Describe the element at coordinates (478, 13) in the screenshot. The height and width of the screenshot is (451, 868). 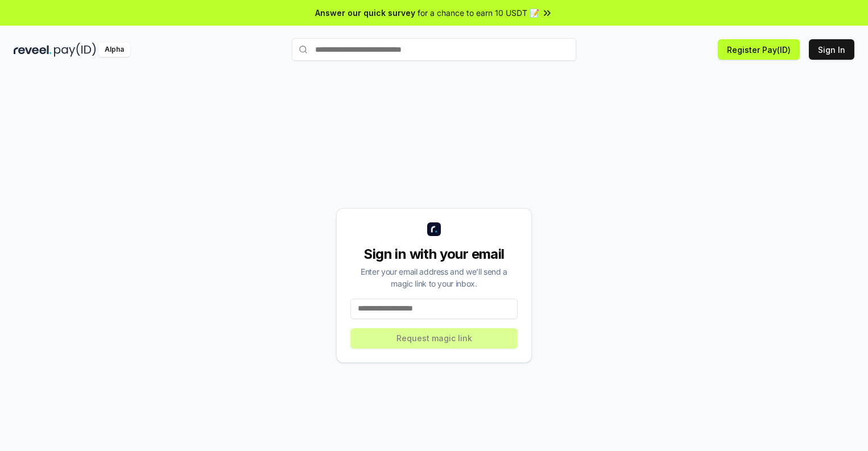
I see `span: for a chance to earn 10 USDT 📝` at that location.